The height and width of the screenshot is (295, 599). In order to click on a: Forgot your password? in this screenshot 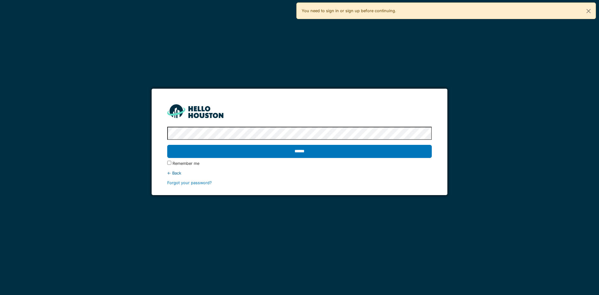, I will do `click(189, 183)`.